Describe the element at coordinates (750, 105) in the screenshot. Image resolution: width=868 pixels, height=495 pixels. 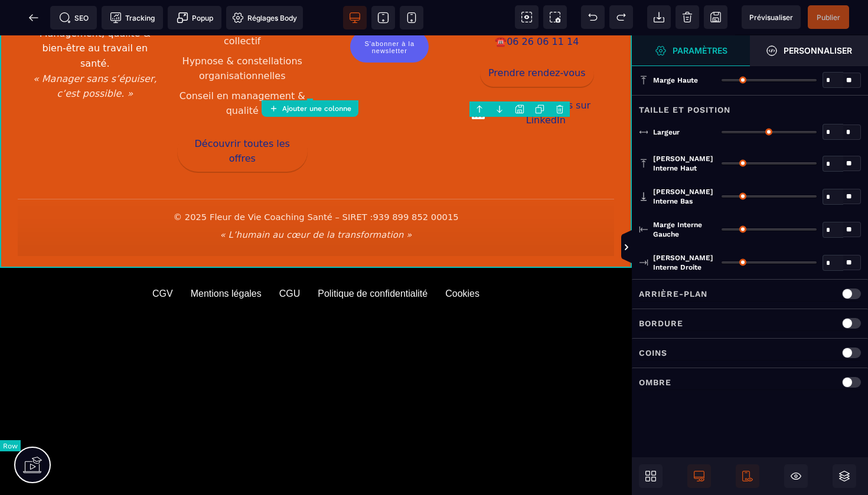
I see `div: Taille et position` at that location.